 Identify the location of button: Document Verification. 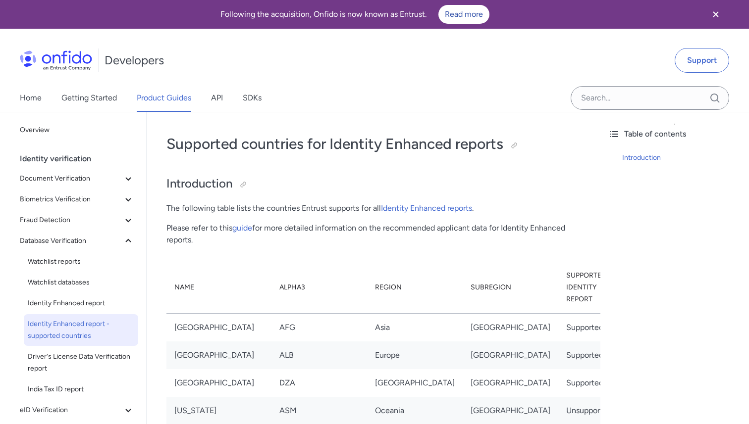
(77, 179).